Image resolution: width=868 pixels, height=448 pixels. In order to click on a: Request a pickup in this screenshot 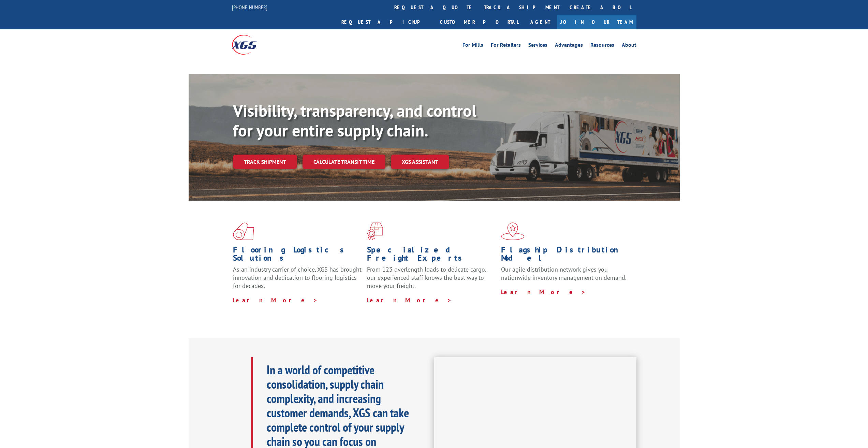, I will do `click(385, 22)`.